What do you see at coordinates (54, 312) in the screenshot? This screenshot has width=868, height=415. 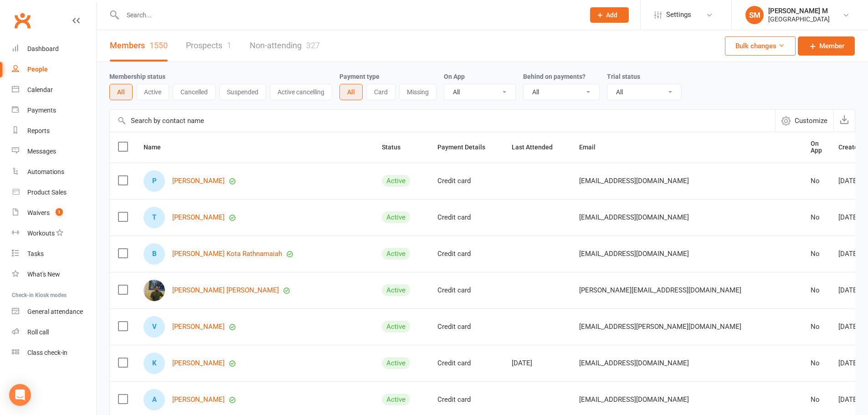 I see `a: General attendance kiosk mode` at bounding box center [54, 312].